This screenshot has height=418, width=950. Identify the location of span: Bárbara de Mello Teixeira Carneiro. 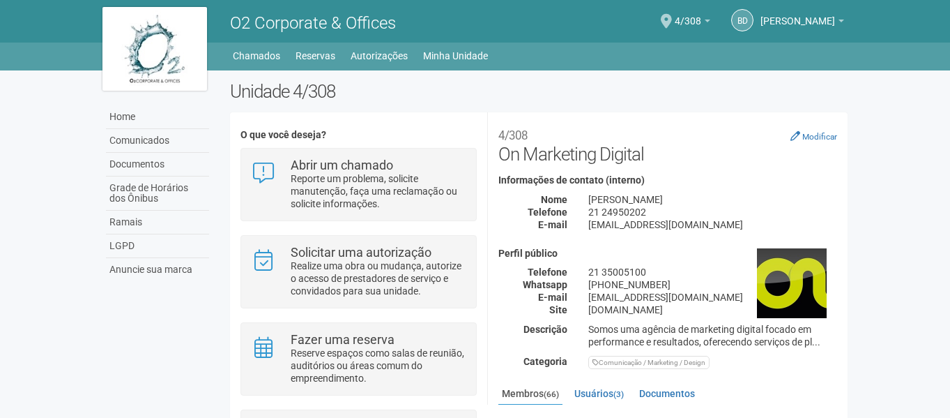
(798, 14).